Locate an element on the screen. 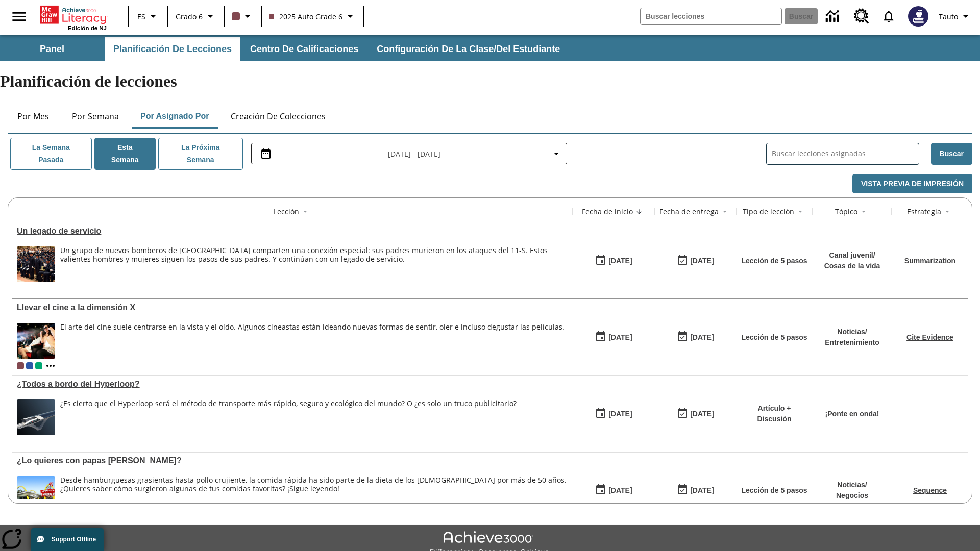 Image resolution: width=980 pixels, height=551 pixels. button: Esta semana is located at coordinates (125, 154).